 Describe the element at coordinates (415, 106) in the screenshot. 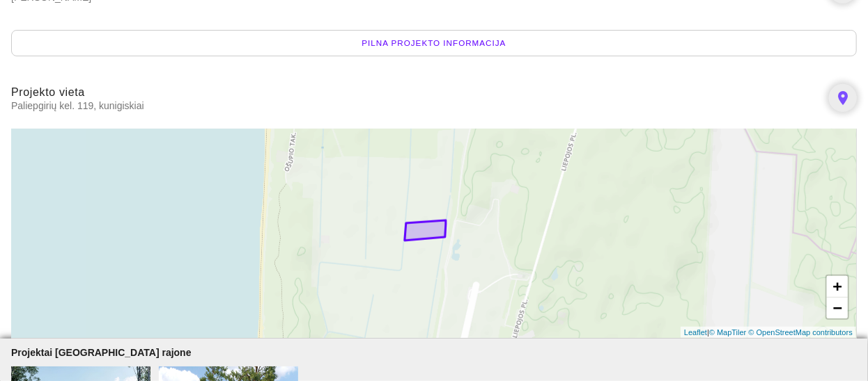

I see `span: Paliepgirių kel. 119, kunigiskiai` at that location.